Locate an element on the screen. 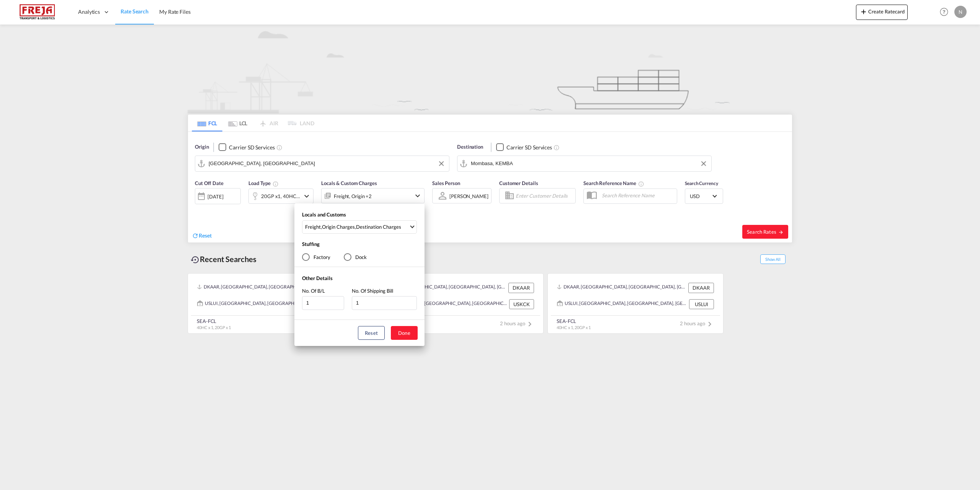 This screenshot has width=980, height=490. button: Done is located at coordinates (405, 333).